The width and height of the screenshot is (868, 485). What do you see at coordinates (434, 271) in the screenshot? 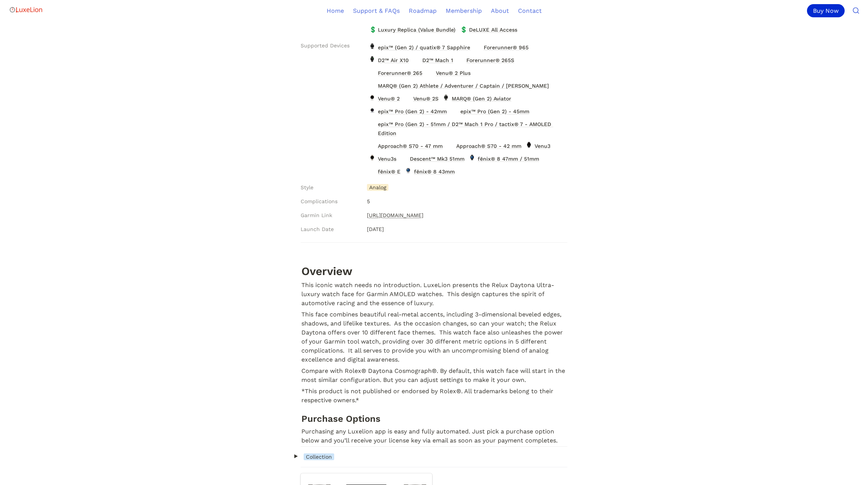
I see `h1: Overview` at bounding box center [434, 271].